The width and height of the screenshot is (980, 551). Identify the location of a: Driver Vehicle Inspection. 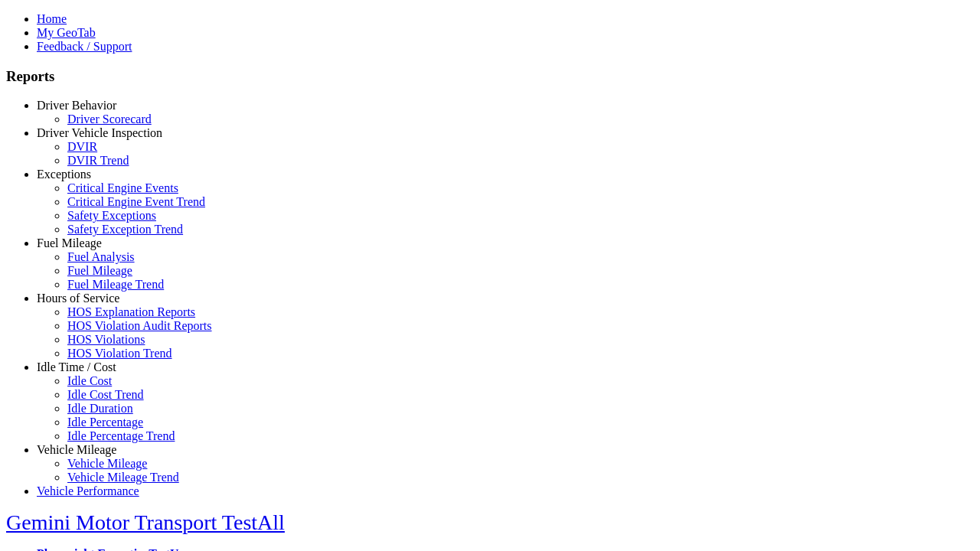
(99, 132).